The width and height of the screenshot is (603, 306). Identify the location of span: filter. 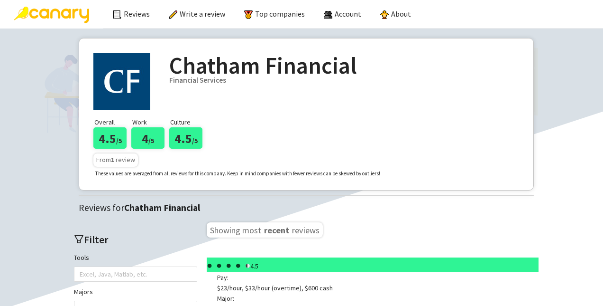
(79, 239).